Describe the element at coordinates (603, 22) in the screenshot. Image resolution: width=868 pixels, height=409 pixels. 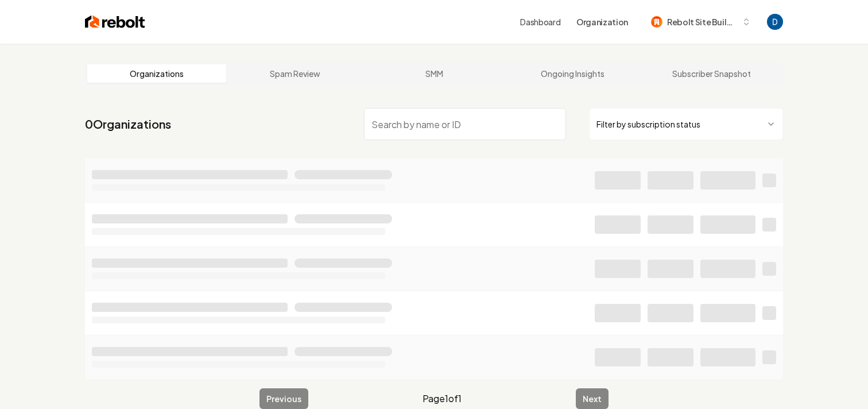
I see `button: Organization` at that location.